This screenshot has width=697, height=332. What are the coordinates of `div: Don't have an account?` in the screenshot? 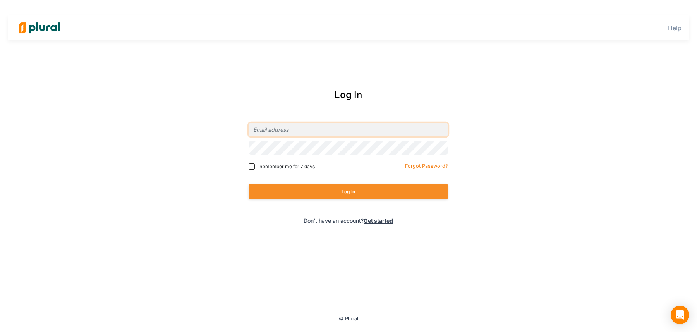 It's located at (349, 220).